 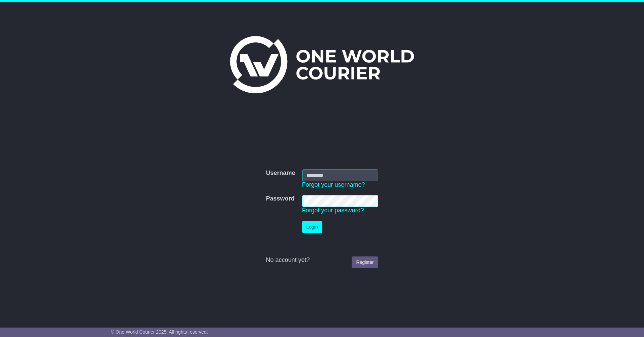 What do you see at coordinates (313, 227) in the screenshot?
I see `button: Login` at bounding box center [313, 227].